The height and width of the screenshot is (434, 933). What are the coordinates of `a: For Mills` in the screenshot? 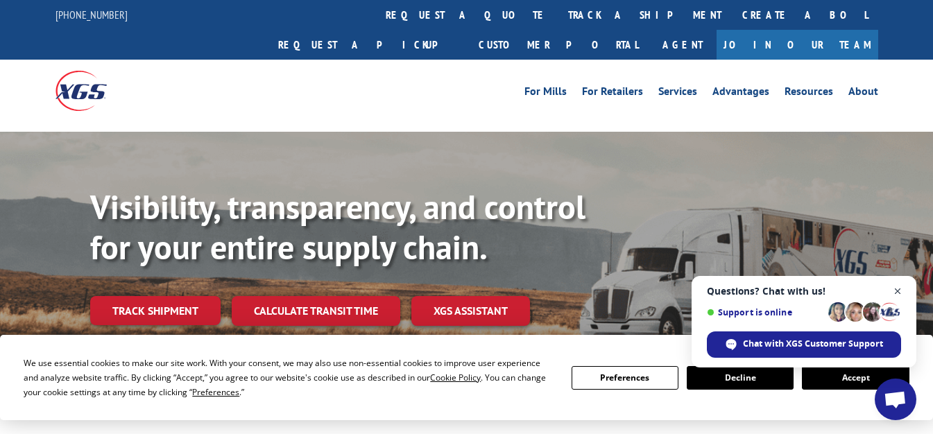 It's located at (545, 94).